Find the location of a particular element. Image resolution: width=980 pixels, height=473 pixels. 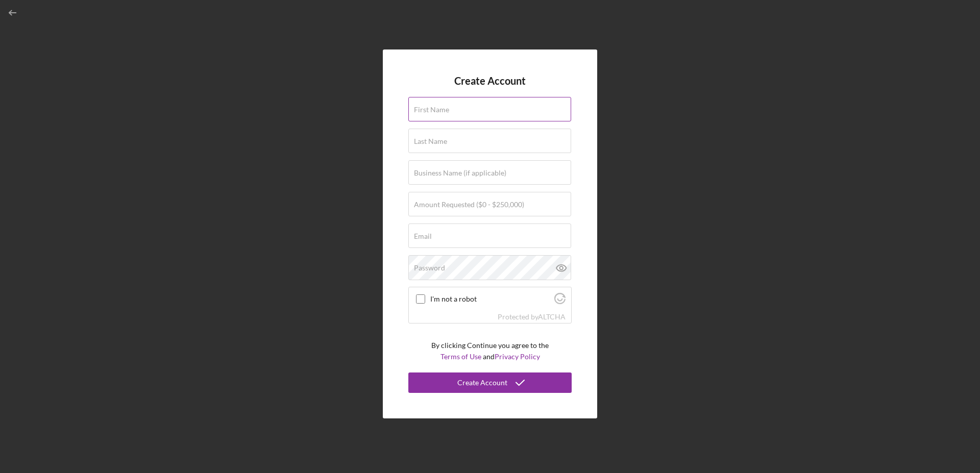

label: Last Name is located at coordinates (430, 142).